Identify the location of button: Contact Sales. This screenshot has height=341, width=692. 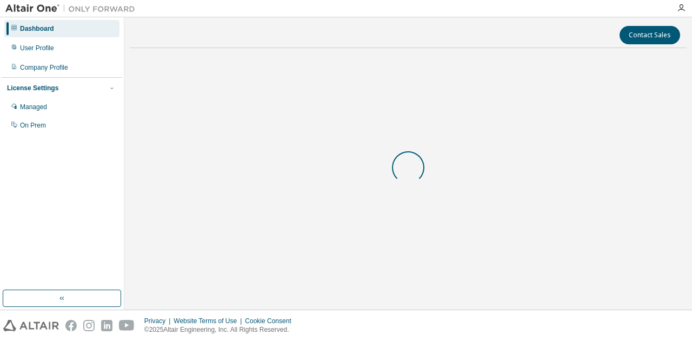
(650, 35).